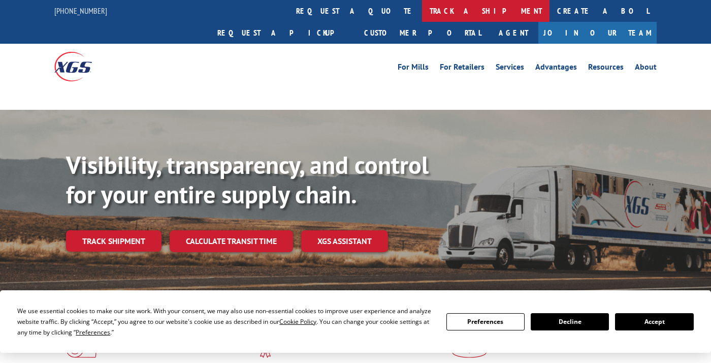 The width and height of the screenshot is (711, 363). I want to click on button: Accept, so click(654, 322).